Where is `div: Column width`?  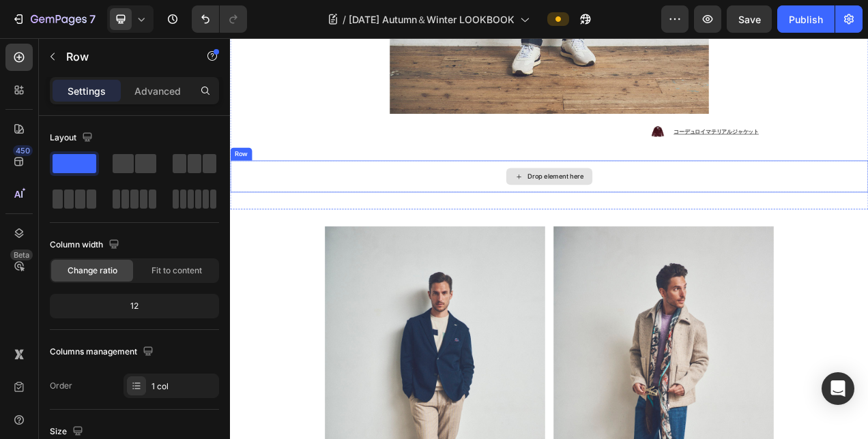
div: Column width is located at coordinates (86, 245).